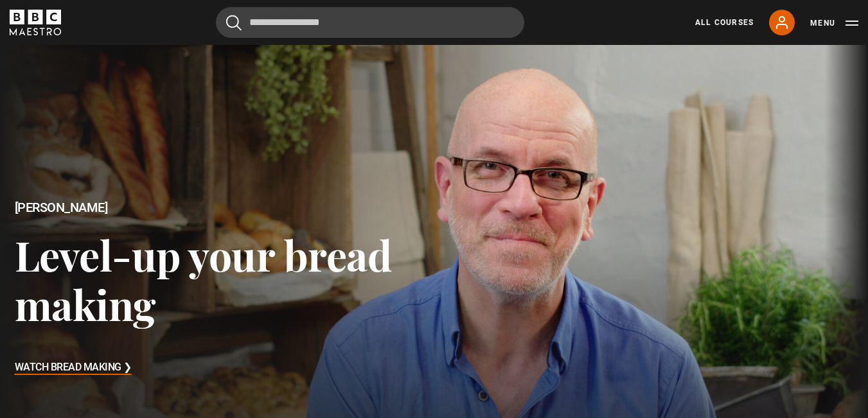 Image resolution: width=868 pixels, height=418 pixels. I want to click on h3: Watch Bread Making ❯, so click(73, 368).